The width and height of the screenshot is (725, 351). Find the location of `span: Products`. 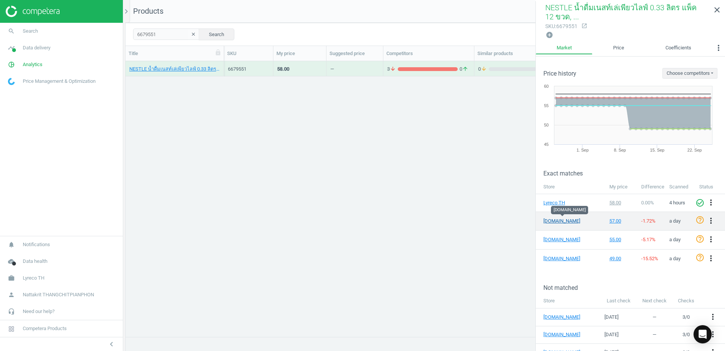

span: Products is located at coordinates (148, 11).